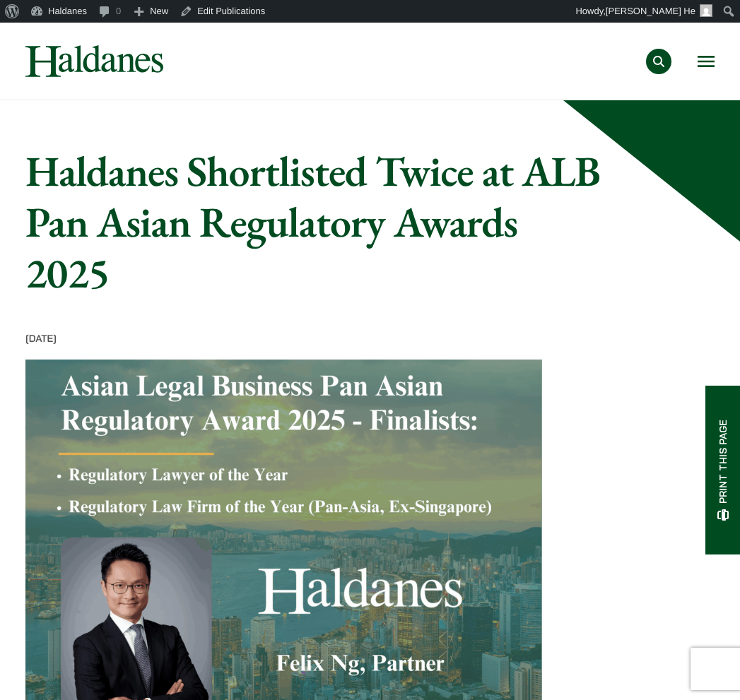 The width and height of the screenshot is (740, 700). What do you see at coordinates (94, 61) in the screenshot?
I see `img: Logo of Haldanes` at bounding box center [94, 61].